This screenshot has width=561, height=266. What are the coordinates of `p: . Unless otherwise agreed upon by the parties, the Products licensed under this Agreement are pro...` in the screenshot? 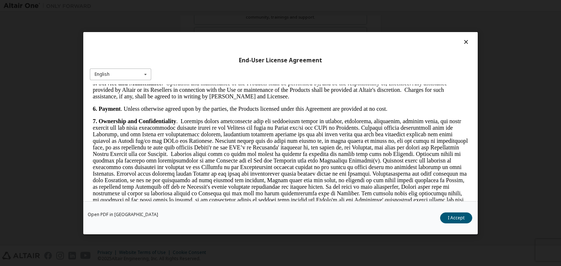 It's located at (190, 24).